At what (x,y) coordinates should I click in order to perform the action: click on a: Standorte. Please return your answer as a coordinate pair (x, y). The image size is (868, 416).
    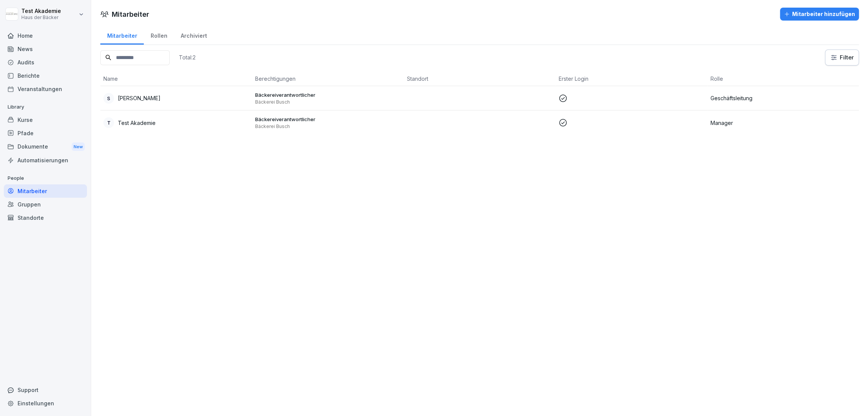
    Looking at the image, I should click on (45, 217).